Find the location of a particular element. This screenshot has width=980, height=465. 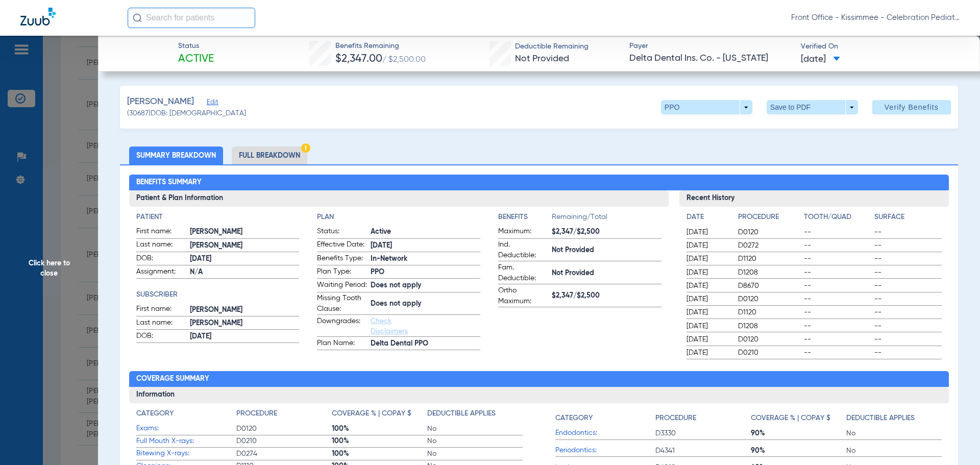

span: Does not apply is located at coordinates (425, 286).